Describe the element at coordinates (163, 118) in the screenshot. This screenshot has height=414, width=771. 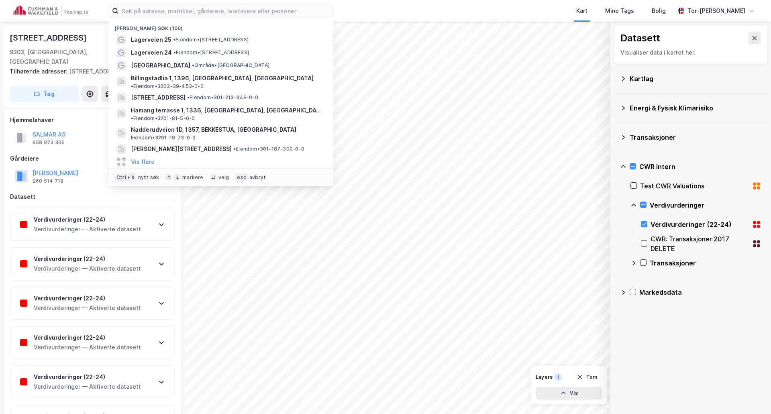
I see `span: Eiendom • 3201-81-5-0-0` at that location.